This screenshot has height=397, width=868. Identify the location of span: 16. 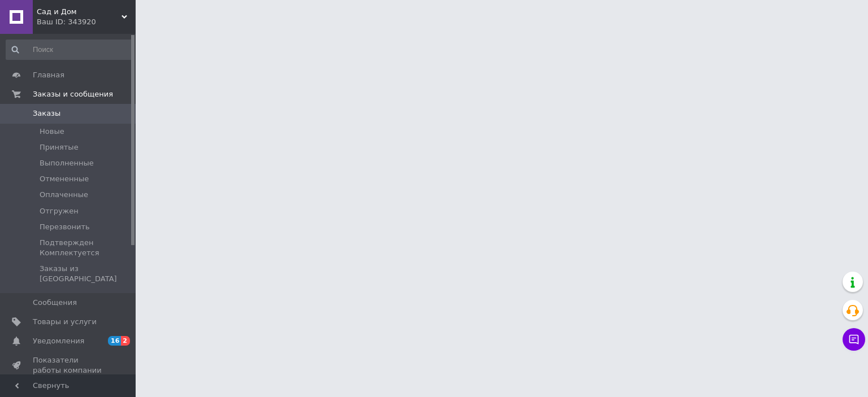
(114, 341).